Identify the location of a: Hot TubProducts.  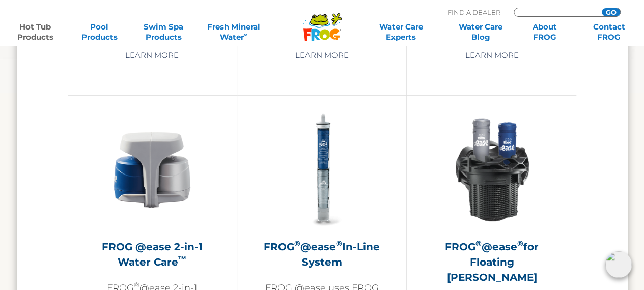
(35, 32).